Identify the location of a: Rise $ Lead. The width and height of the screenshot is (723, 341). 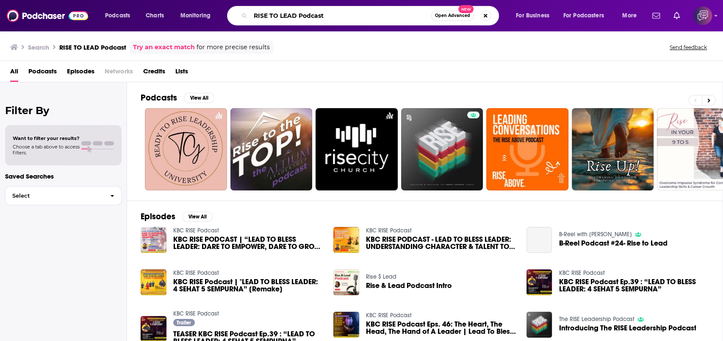
(381, 276).